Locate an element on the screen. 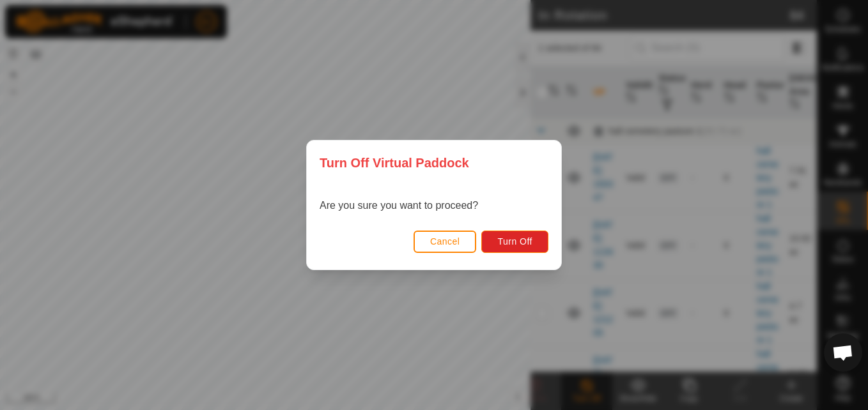  p: Are you sure you want to proceed? is located at coordinates (399, 205).